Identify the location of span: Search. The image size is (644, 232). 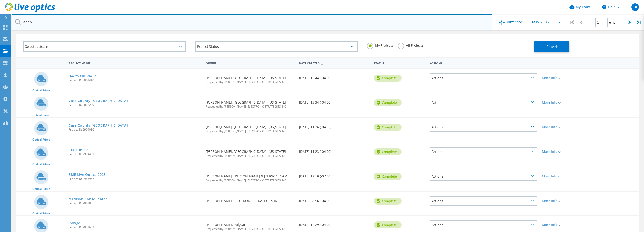
(553, 47).